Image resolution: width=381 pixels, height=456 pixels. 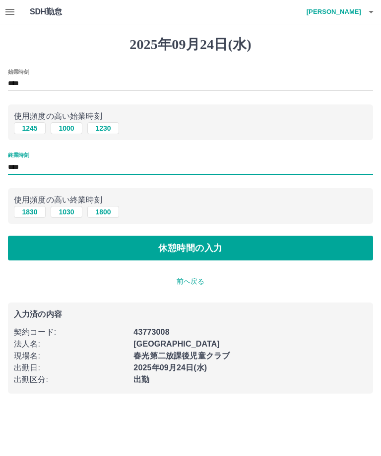 What do you see at coordinates (18, 71) in the screenshot?
I see `label: 始業時刻` at bounding box center [18, 71].